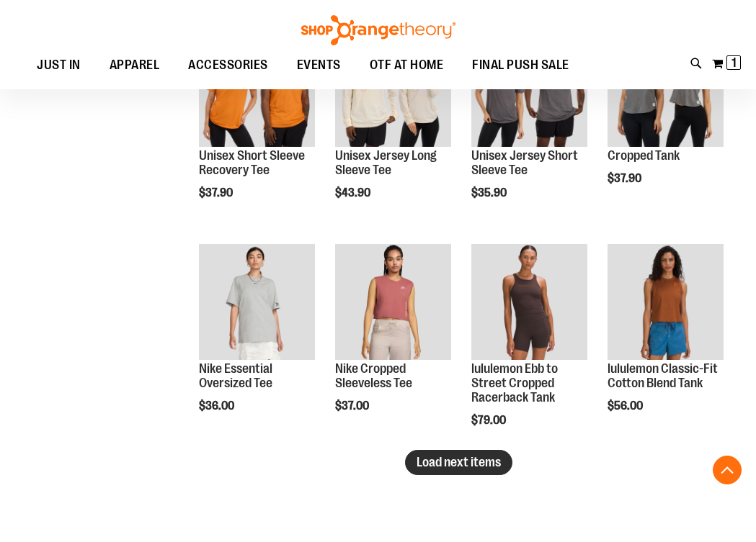 The image size is (756, 542). I want to click on span: FINAL PUSH SALE, so click(520, 65).